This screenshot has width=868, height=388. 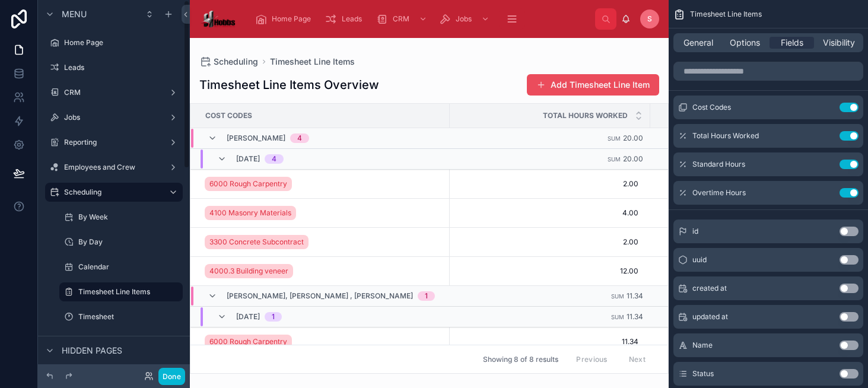 I want to click on span: Jobs, so click(x=464, y=19).